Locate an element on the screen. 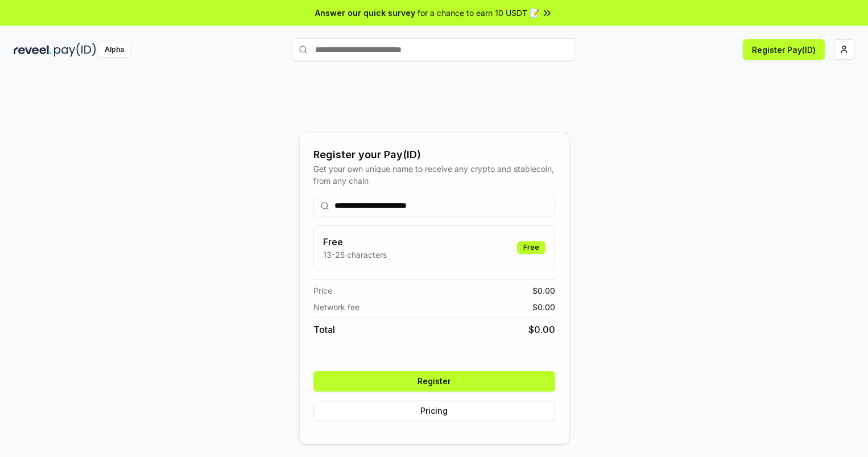 The height and width of the screenshot is (457, 868). div: Get your own unique name to receive any crypto and stablecoin, from any chain is located at coordinates (434, 175).